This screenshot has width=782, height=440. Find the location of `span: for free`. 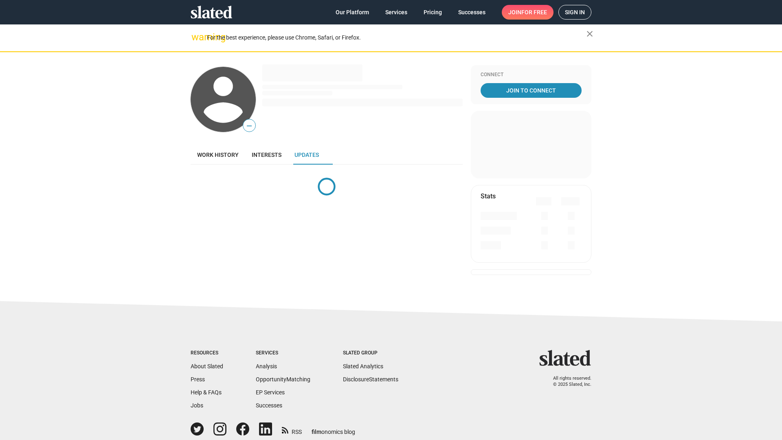

span: for free is located at coordinates (534, 12).